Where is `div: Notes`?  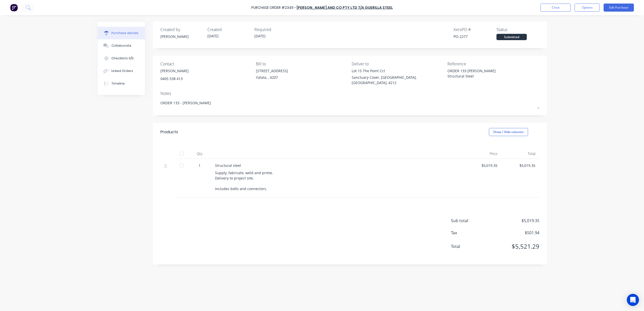
div: Notes is located at coordinates (350, 93).